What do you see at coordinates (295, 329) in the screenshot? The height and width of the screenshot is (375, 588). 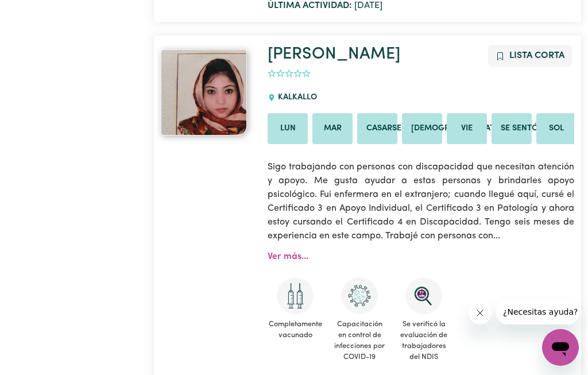 I see `font: Completamente vacunado` at bounding box center [295, 329].